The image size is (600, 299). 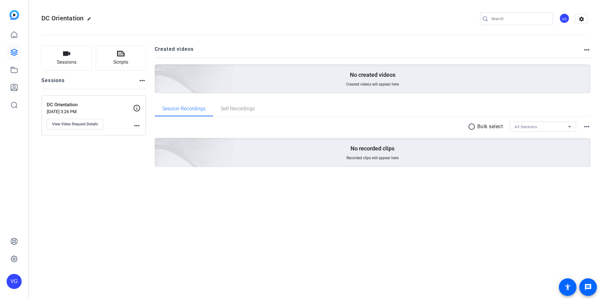 I want to click on h2: Created videos, so click(x=369, y=51).